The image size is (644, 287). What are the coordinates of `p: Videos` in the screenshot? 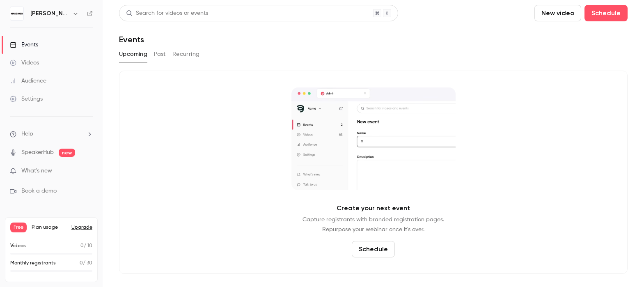 It's located at (18, 246).